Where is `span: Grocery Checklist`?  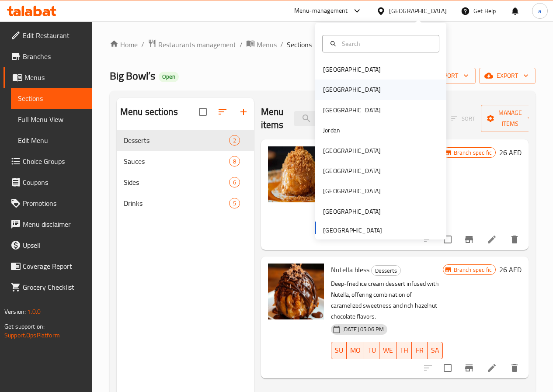
span: Grocery Checklist is located at coordinates (54, 287).